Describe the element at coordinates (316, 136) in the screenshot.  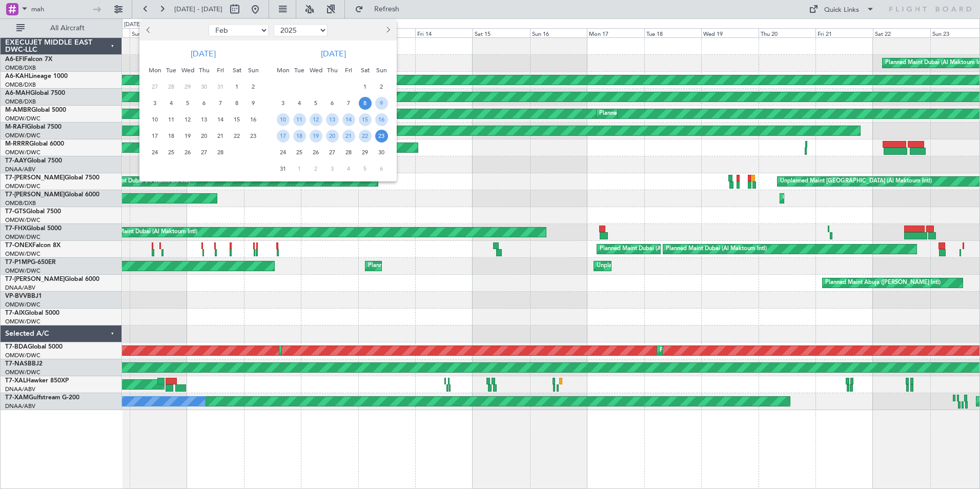
I see `div: 19-3-2025` at that location.